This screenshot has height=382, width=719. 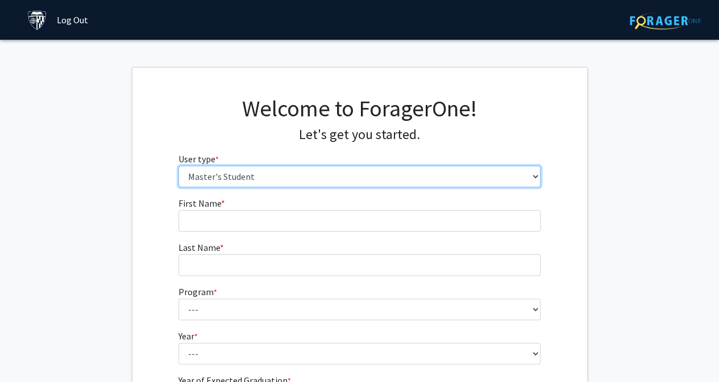 What do you see at coordinates (198, 159) in the screenshot?
I see `label: User type` at bounding box center [198, 159].